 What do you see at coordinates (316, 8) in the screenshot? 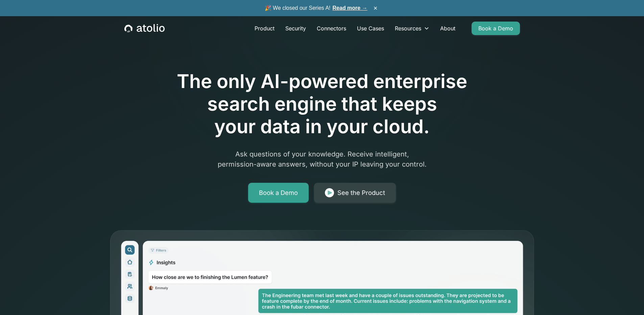
I see `span: 🎉 We closed our Series A!` at bounding box center [316, 8].